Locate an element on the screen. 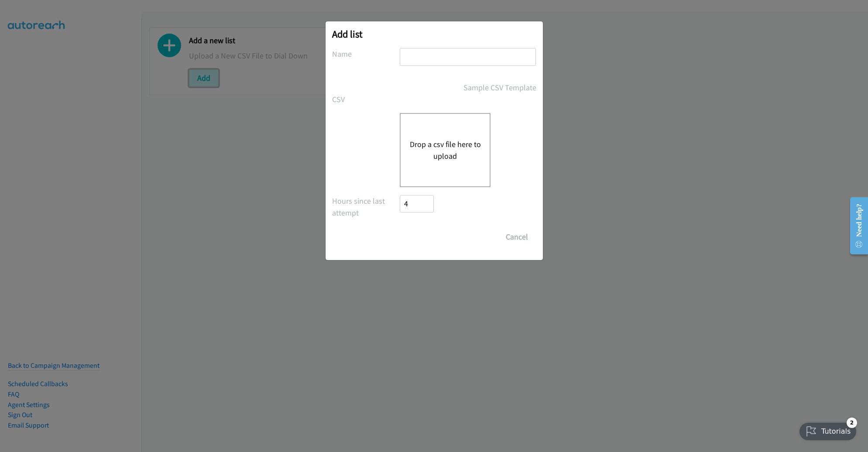 The height and width of the screenshot is (452, 868). label: Name is located at coordinates (366, 54).